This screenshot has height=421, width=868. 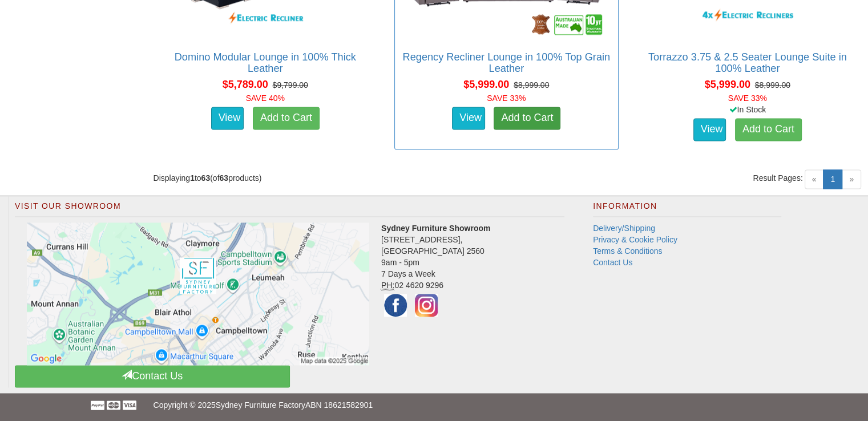 I want to click on a: Delivery/Shipping, so click(x=624, y=228).